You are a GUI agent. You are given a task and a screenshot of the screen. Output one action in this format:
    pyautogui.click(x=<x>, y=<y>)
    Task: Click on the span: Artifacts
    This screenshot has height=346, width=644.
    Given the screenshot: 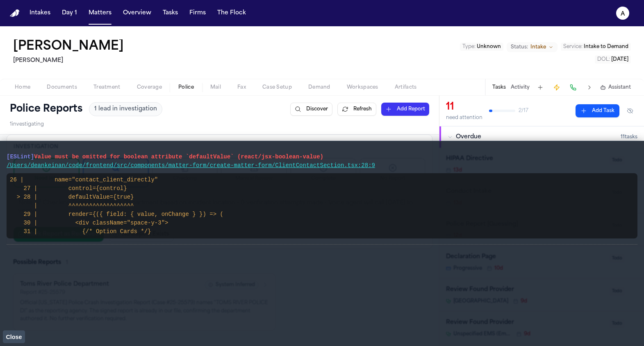 What is the action you would take?
    pyautogui.click(x=406, y=88)
    